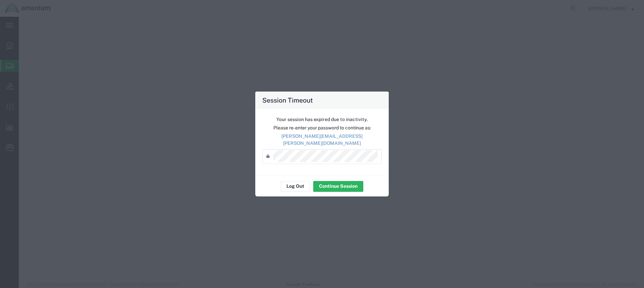 The width and height of the screenshot is (644, 288). What do you see at coordinates (338, 187) in the screenshot?
I see `button: Continue Session` at bounding box center [338, 187].